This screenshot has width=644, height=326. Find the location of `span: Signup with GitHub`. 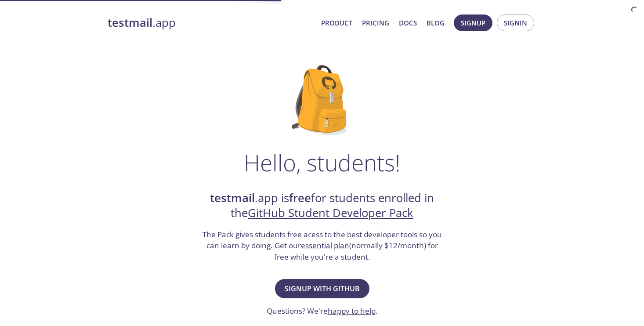

span: Signup with GitHub is located at coordinates (322, 289).